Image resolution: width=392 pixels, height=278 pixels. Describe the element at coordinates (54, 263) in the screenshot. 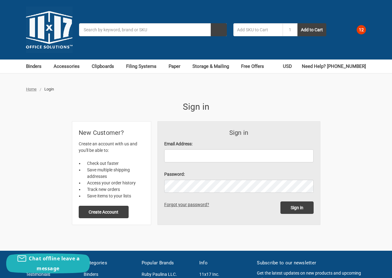

I see `span: Chat offline leave a message` at that location.